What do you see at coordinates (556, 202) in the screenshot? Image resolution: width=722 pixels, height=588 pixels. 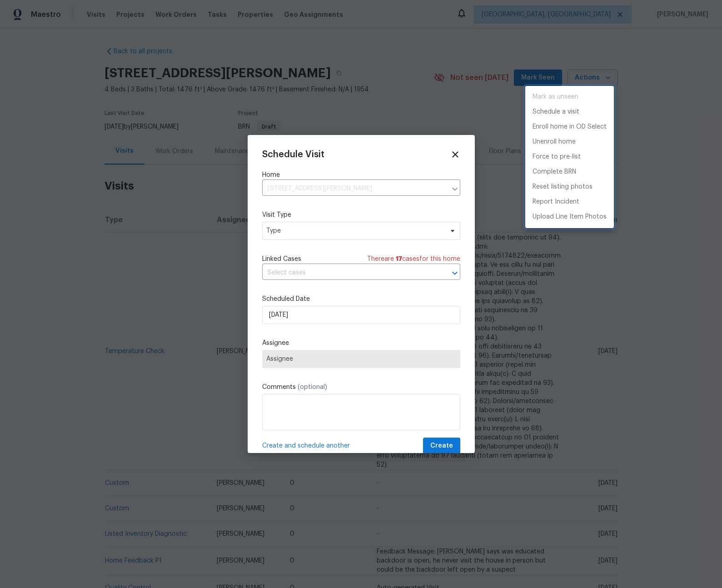 I see `p: Report Incident` at bounding box center [556, 202].